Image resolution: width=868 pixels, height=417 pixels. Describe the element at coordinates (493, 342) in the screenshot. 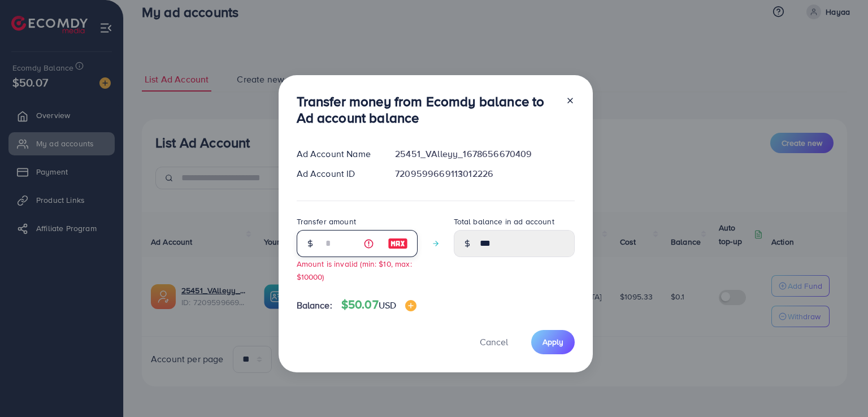

I see `span: Cancel` at that location.